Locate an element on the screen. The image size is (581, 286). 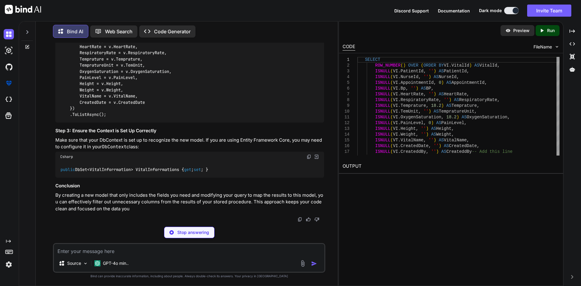
p: Bind can provide inaccurate information, including about people. Always double-check its answers.... is located at coordinates (189, 276).